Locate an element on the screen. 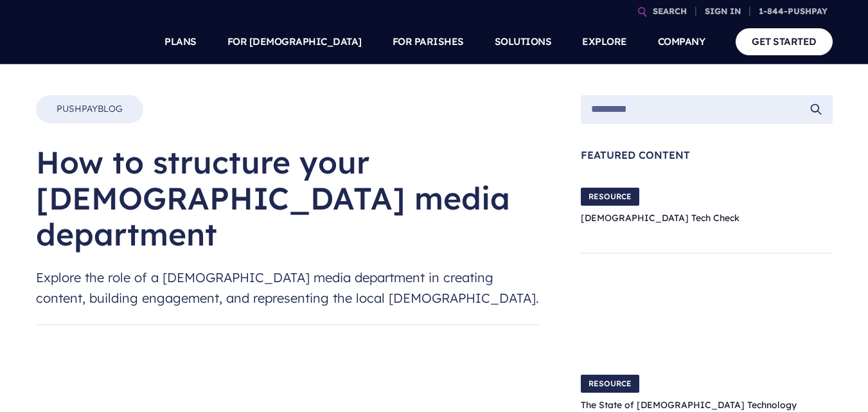 The image size is (868, 412). a: EXPLORE is located at coordinates (604, 42).